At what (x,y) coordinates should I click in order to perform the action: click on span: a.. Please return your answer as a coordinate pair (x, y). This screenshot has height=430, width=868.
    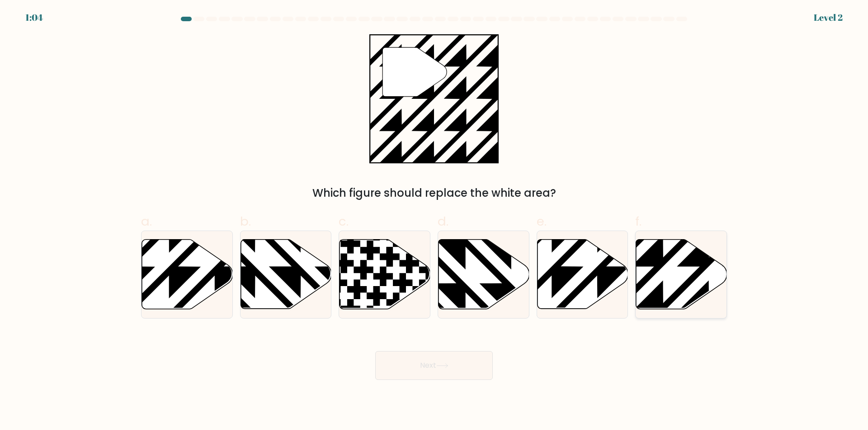
    Looking at the image, I should click on (146, 221).